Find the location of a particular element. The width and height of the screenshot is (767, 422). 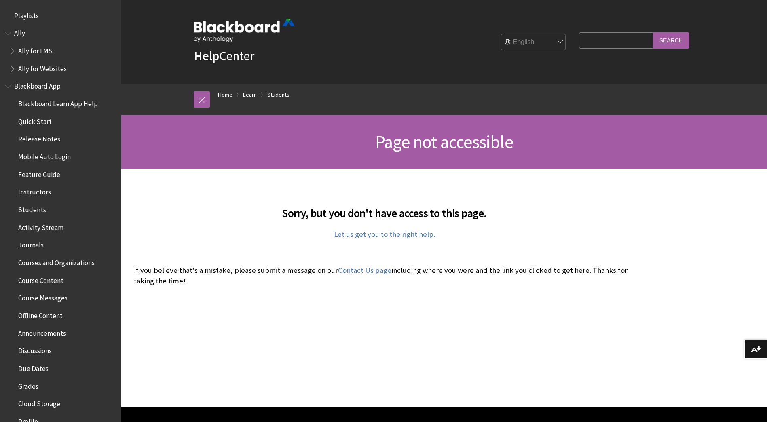

span: Grades is located at coordinates (28, 385).